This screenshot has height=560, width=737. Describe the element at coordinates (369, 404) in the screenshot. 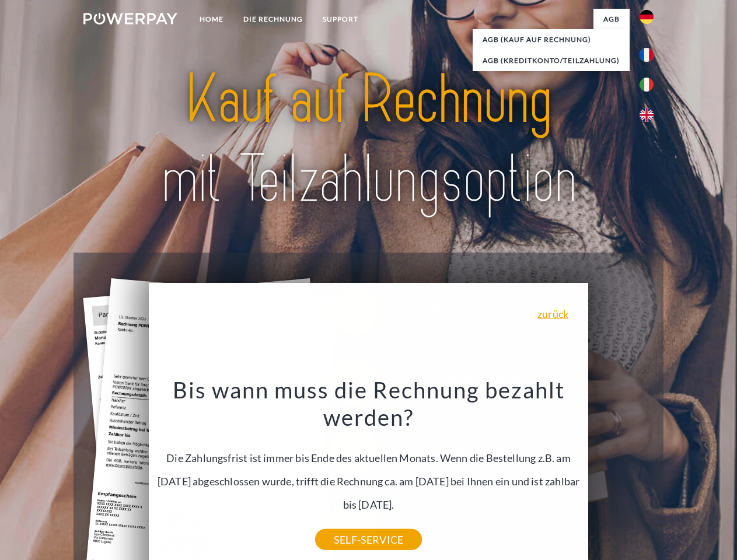

I see `h3: Bis wann muss die Rechnung bezahlt werden?` at that location.